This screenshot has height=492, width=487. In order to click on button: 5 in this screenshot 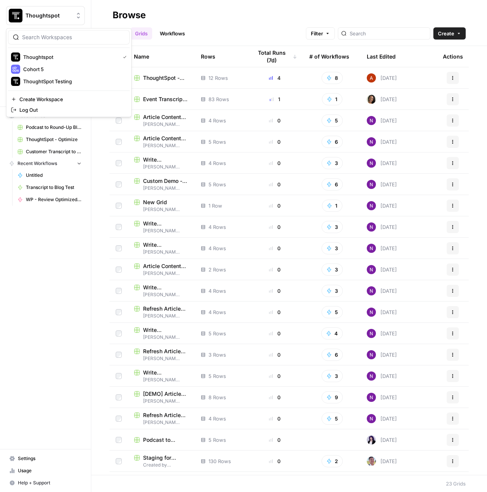, I will do `click(332, 121)`.